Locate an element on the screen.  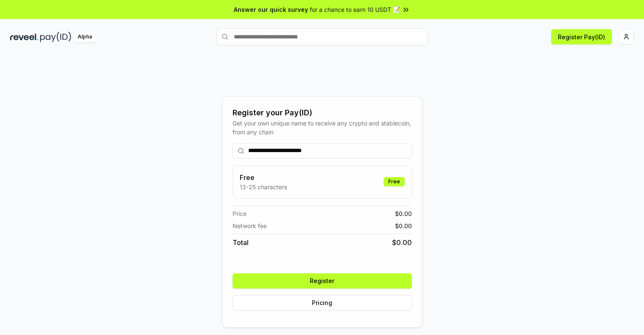
div: Register your Pay(ID) is located at coordinates (322, 113).